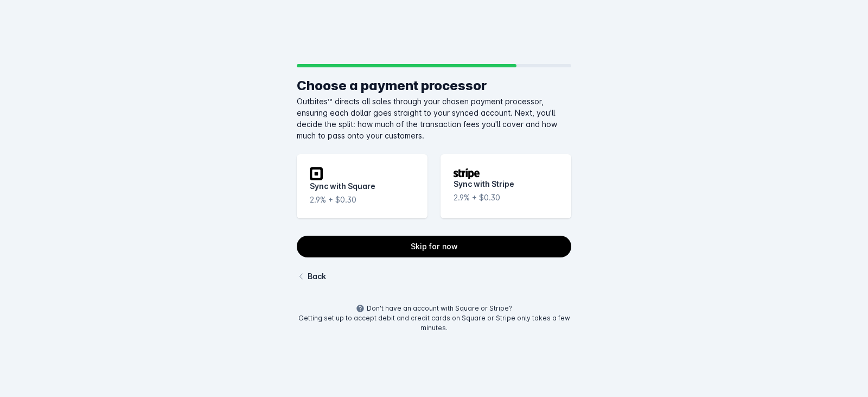 Image resolution: width=868 pixels, height=397 pixels. What do you see at coordinates (434, 323) in the screenshot?
I see `p: Getting set up to accept debit and credit cards on Square or Stripe only takes a few minutes.` at bounding box center [434, 323].